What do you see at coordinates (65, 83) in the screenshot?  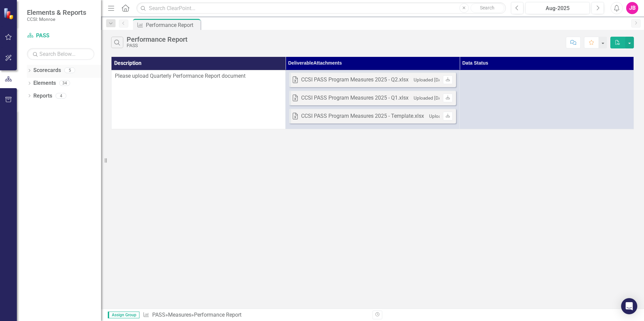 I see `div: 34` at bounding box center [65, 83].